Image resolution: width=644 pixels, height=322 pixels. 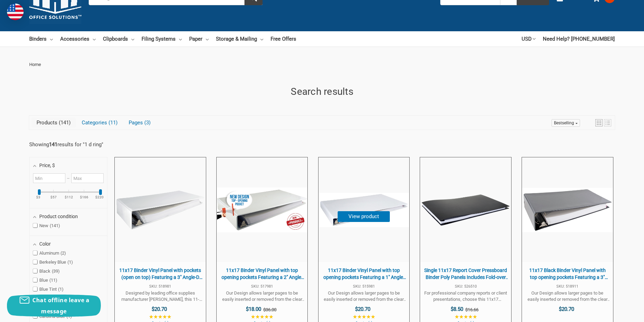 I want to click on b: 141, so click(x=53, y=144).